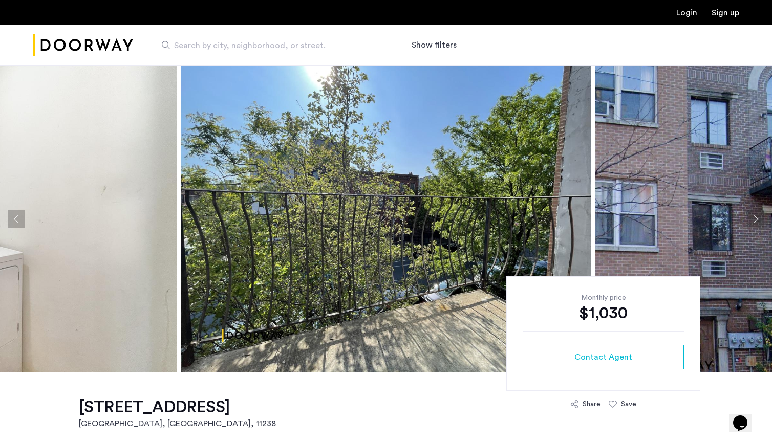  I want to click on span: Search by city, neighborhood, or street., so click(272, 46).